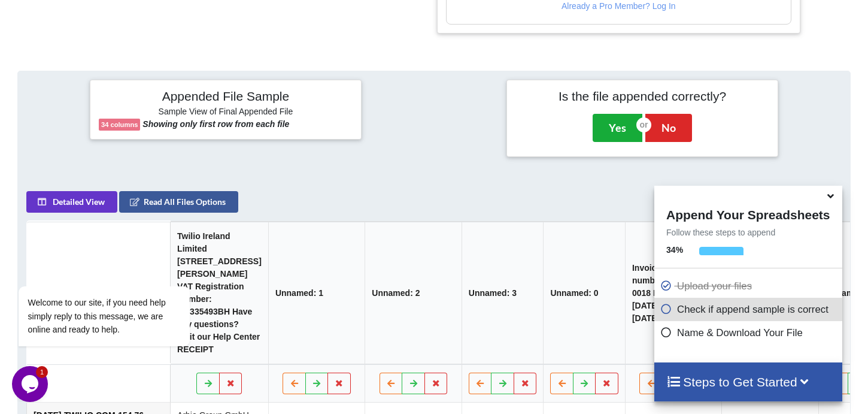 Image resolution: width=868 pixels, height=414 pixels. I want to click on b: 34 columns, so click(120, 125).